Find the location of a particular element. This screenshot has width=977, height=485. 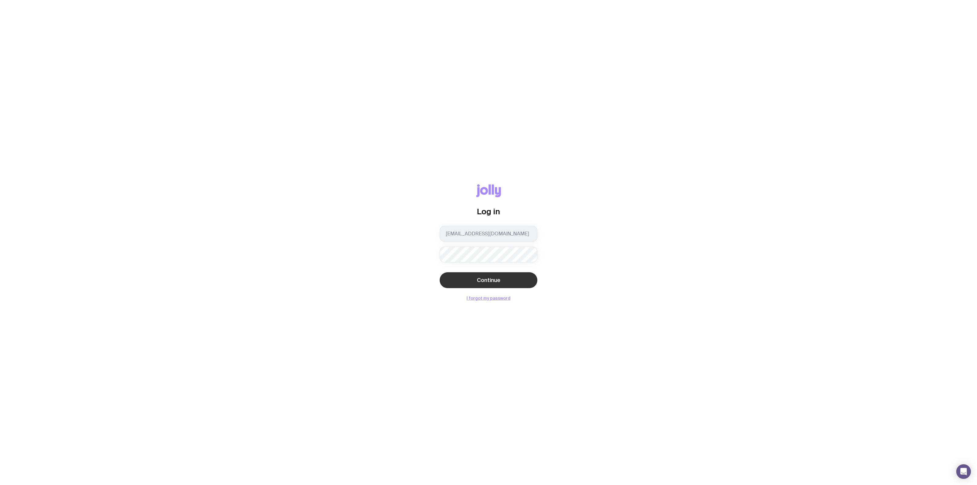

button: I forgot my password is located at coordinates (489, 298).